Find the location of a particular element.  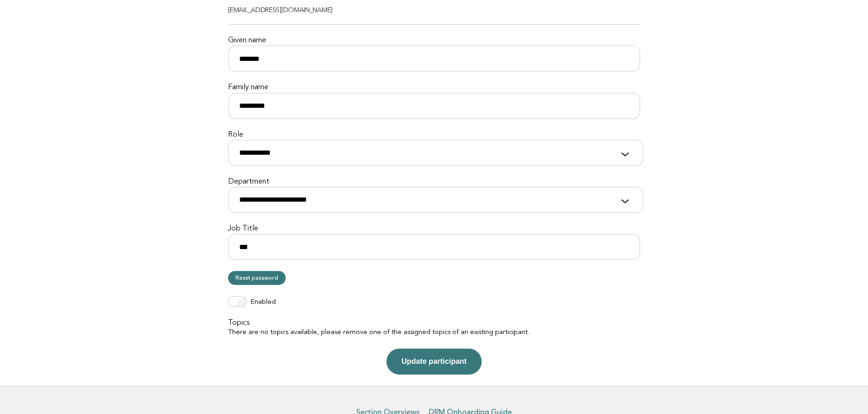

label: Family name is located at coordinates (434, 87).